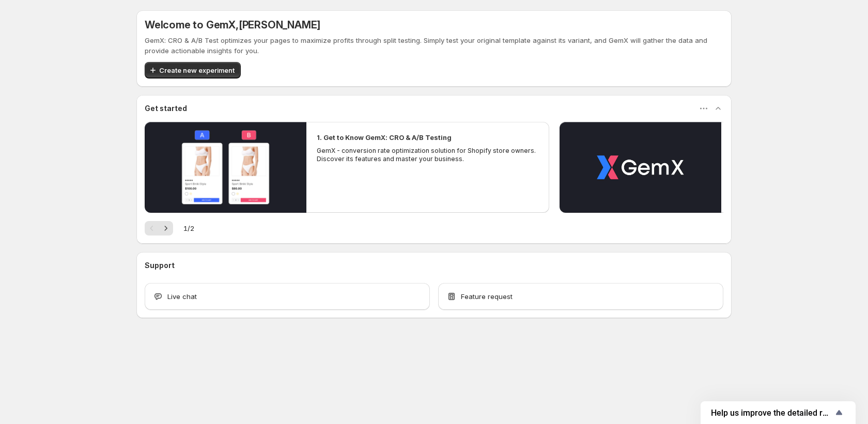 This screenshot has height=424, width=868. I want to click on h3: Support, so click(160, 266).